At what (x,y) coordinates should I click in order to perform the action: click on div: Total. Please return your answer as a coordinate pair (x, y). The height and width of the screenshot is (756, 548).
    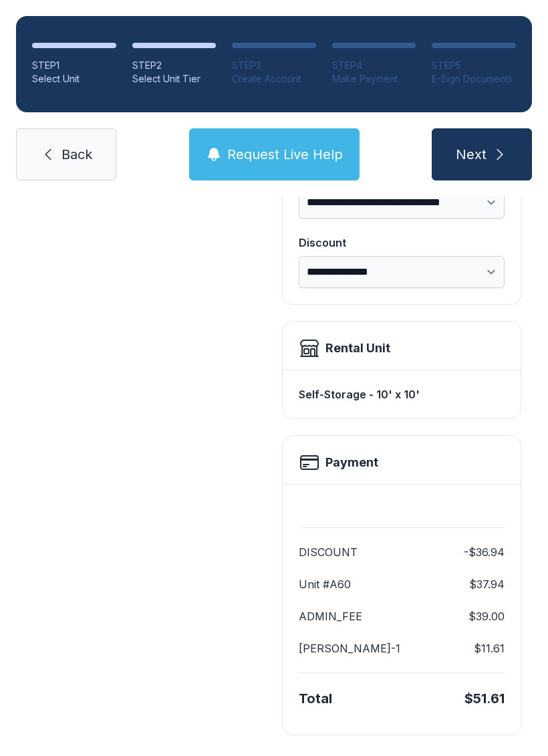
    Looking at the image, I should click on (315, 699).